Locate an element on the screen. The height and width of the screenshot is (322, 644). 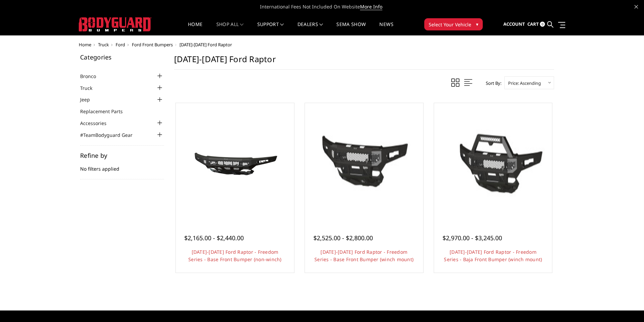
span: Cart is located at coordinates (533, 24).